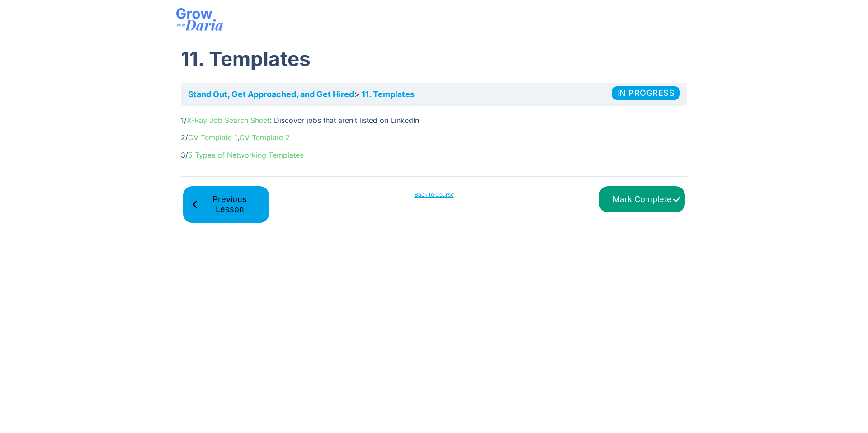  I want to click on h1: 11. Templates, so click(434, 59).